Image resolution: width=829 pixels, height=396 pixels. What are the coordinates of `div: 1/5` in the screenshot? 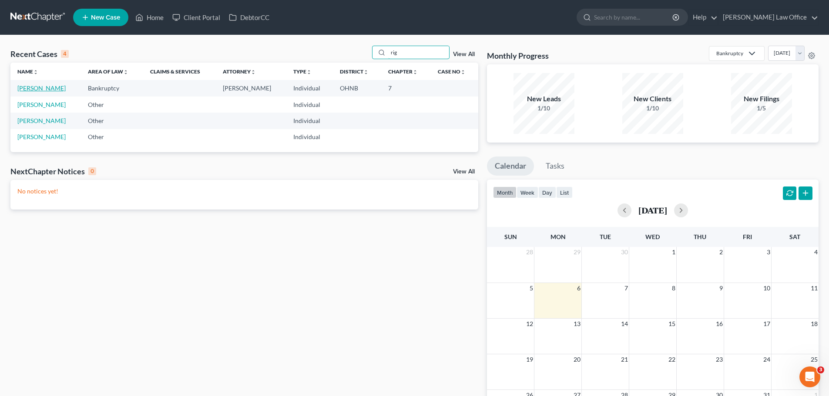 It's located at (761, 108).